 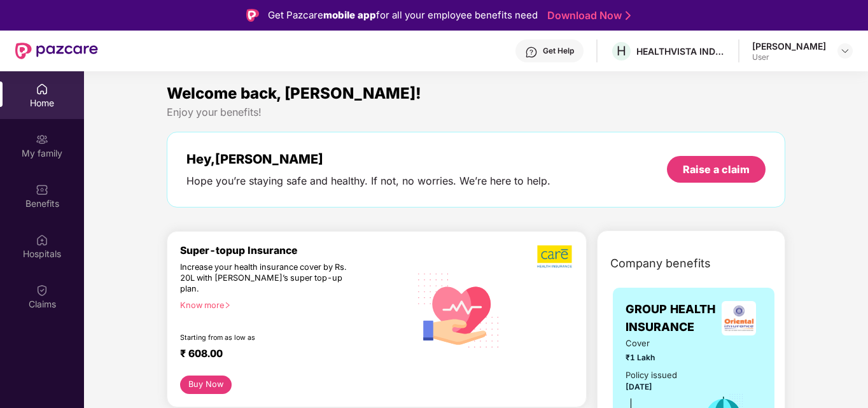 What do you see at coordinates (558, 51) in the screenshot?
I see `div: Get Help` at bounding box center [558, 51].